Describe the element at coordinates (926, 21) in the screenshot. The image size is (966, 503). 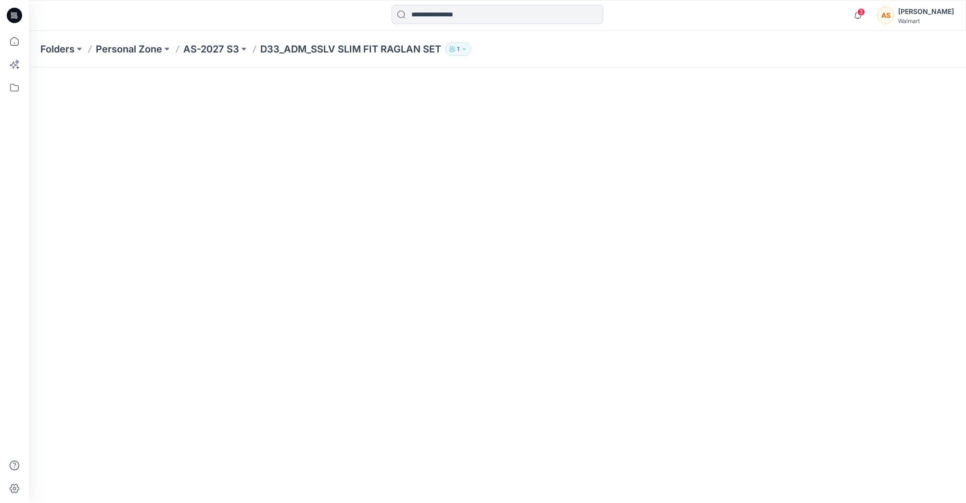
I see `div: Walmart` at that location.